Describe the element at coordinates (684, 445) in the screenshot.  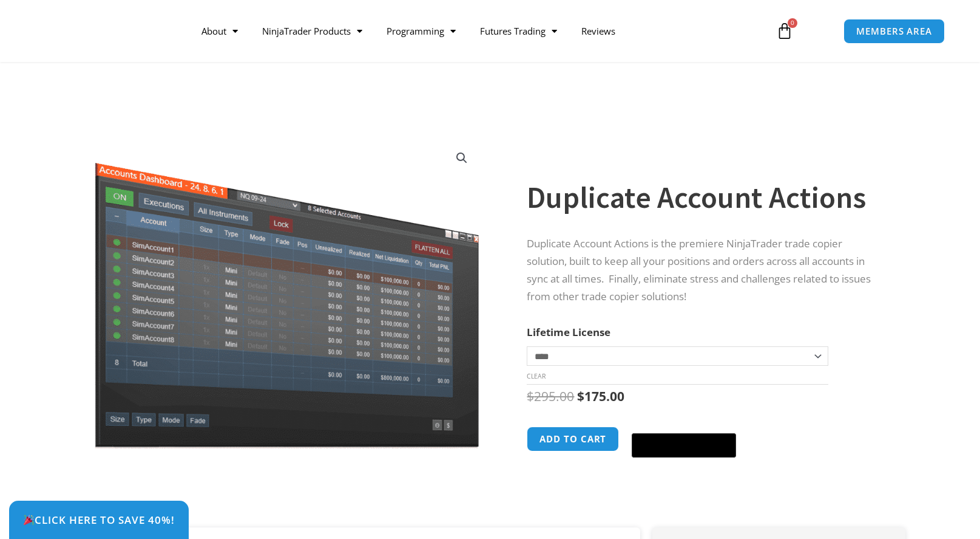
I see `button: Buy with GPay` at that location.